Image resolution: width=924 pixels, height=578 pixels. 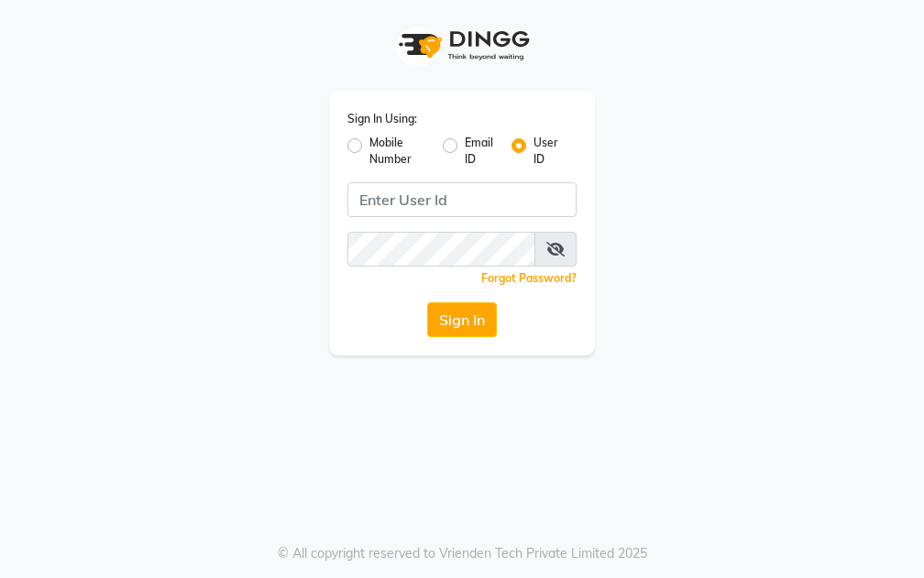 What do you see at coordinates (528, 278) in the screenshot?
I see `a: Forgot Password?` at bounding box center [528, 278].